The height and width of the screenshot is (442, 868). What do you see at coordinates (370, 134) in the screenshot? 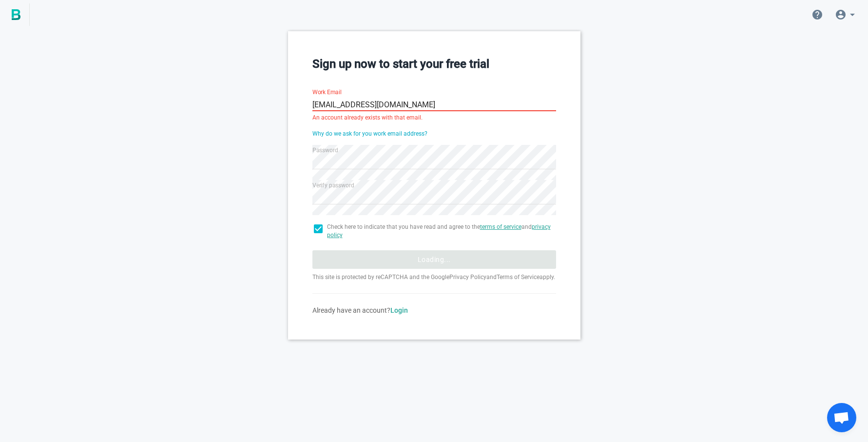
I see `a: Why do we ask for you work email address?` at bounding box center [370, 134].